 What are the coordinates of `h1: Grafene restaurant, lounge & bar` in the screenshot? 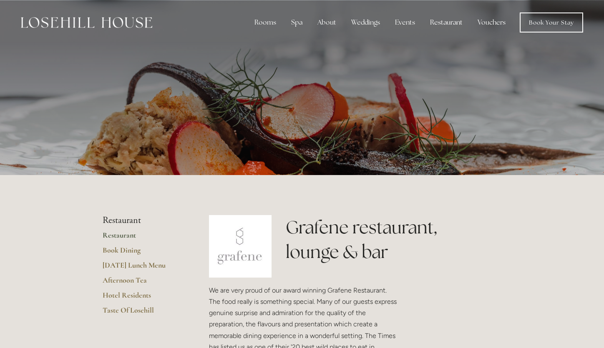 It's located at (393, 240).